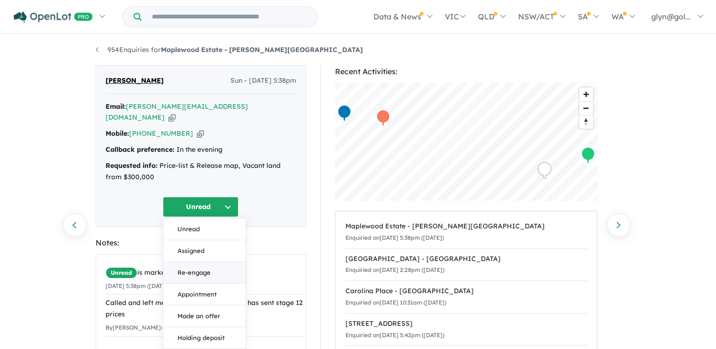  I want to click on button: Reset bearing to north, so click(586, 122).